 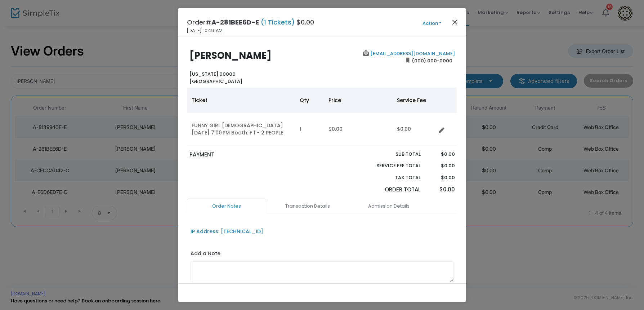 I want to click on a: Transaction Details, so click(x=308, y=206).